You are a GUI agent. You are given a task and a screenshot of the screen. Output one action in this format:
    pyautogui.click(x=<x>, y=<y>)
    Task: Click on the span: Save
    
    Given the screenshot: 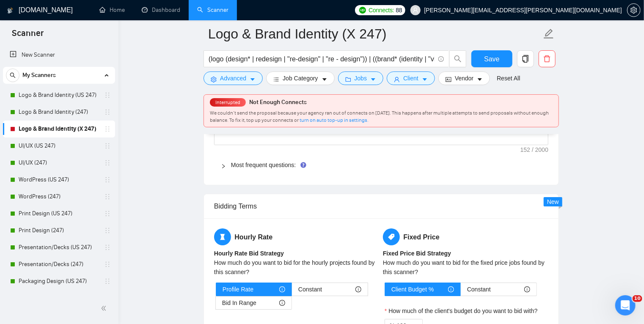 What is the action you would take?
    pyautogui.click(x=492, y=59)
    